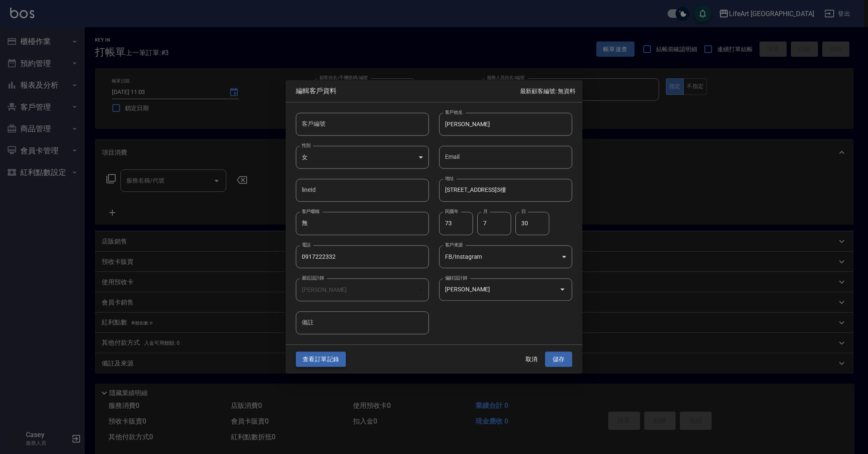  Describe the element at coordinates (454, 244) in the screenshot. I see `label: 客戶來源` at that location.